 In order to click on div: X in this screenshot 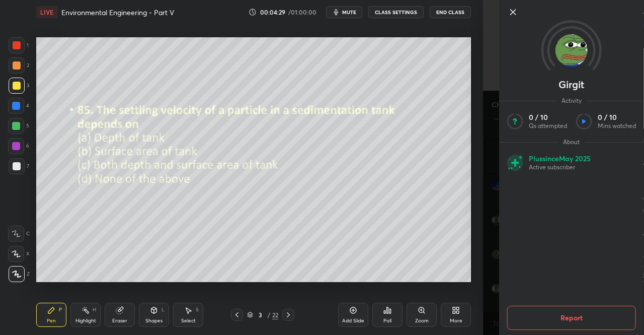, I will do `click(18, 254)`.